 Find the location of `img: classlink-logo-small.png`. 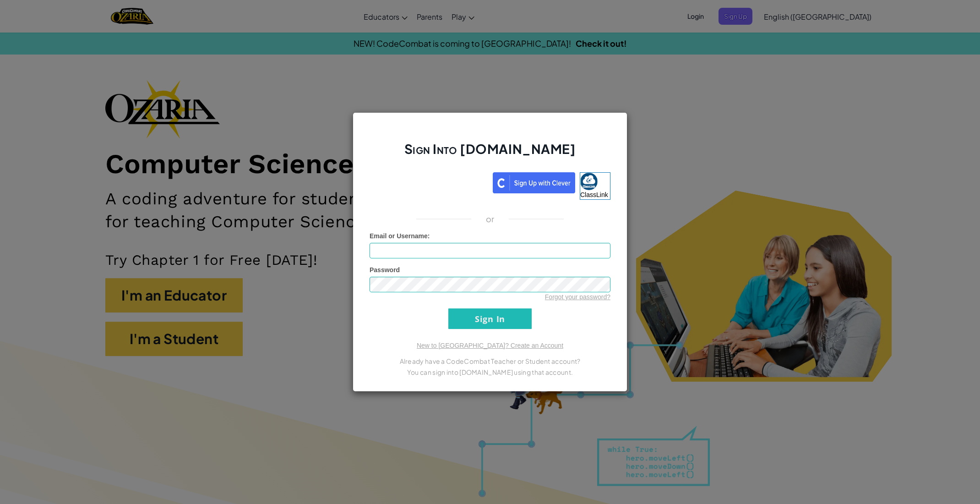

img: classlink-logo-small.png is located at coordinates (589, 181).